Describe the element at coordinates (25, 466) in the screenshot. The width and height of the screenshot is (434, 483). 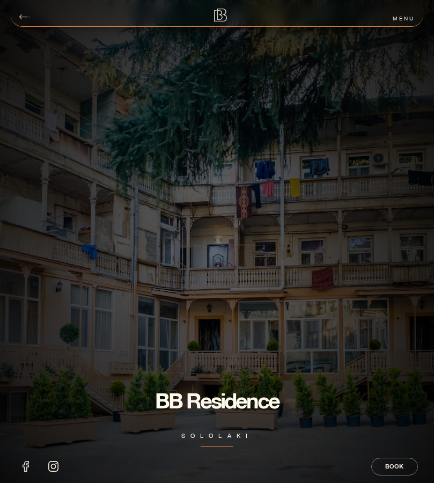
I see `img: social-facebook.40a94d4c.png` at that location.